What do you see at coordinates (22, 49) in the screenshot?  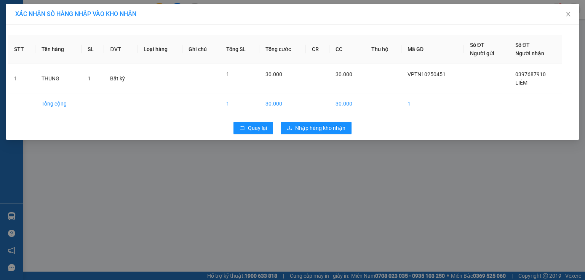 I see `th: STT` at bounding box center [22, 49].